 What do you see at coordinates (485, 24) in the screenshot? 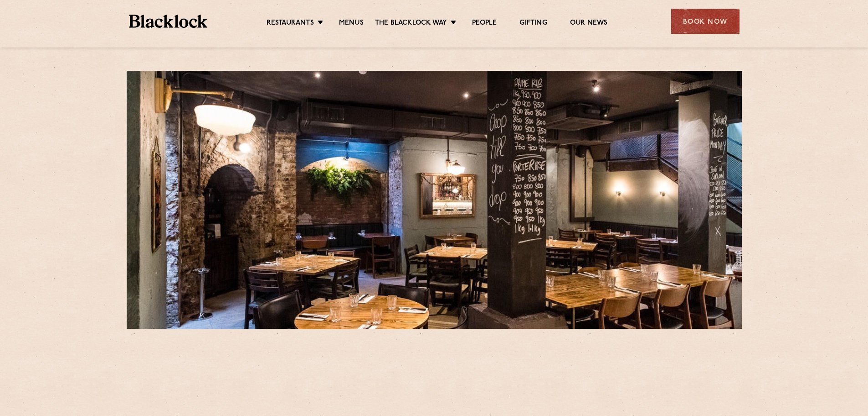
I see `a: People` at bounding box center [485, 24].